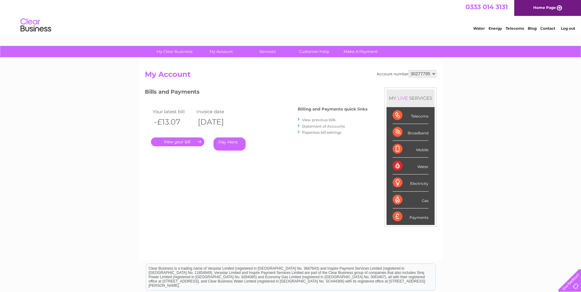 This screenshot has width=581, height=292. Describe the element at coordinates (173, 111) in the screenshot. I see `td: Your latest bill` at that location.